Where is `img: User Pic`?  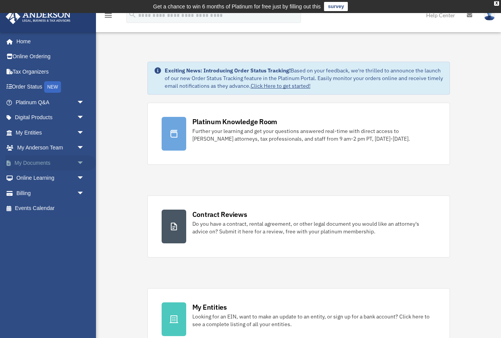
img: User Pic is located at coordinates (489, 15).